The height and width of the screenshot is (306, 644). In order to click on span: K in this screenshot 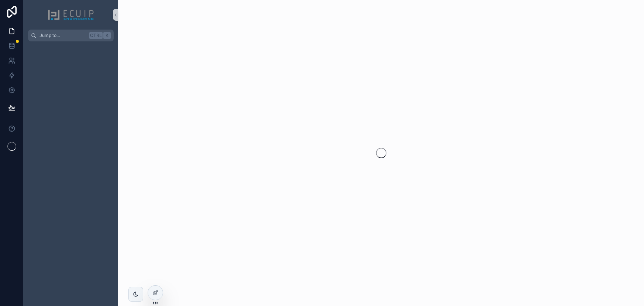, I will do `click(107, 35)`.